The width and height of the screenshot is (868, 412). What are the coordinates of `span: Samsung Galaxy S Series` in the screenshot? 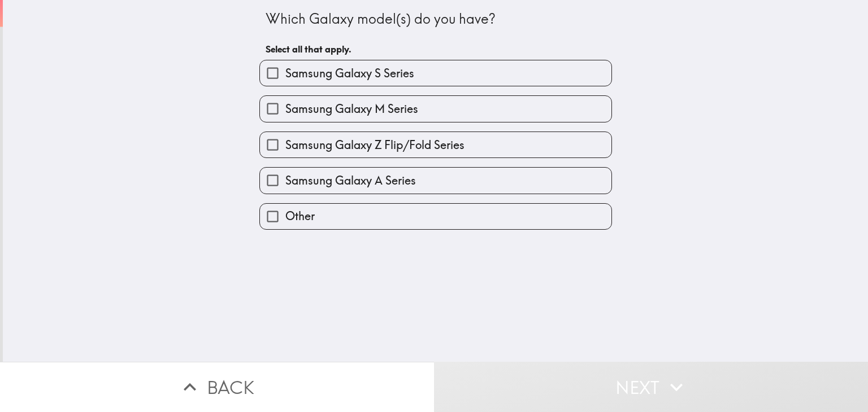 It's located at (349, 73).